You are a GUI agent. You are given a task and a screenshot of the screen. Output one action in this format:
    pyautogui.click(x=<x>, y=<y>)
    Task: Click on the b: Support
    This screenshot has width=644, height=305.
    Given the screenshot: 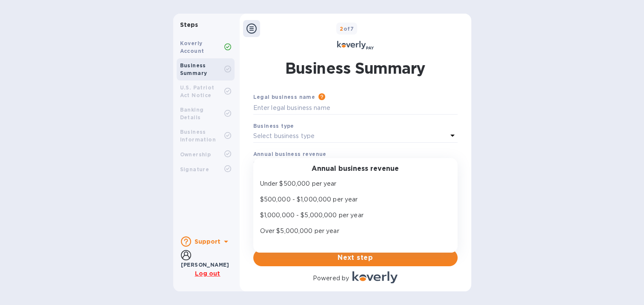 What is the action you would take?
    pyautogui.click(x=208, y=242)
    